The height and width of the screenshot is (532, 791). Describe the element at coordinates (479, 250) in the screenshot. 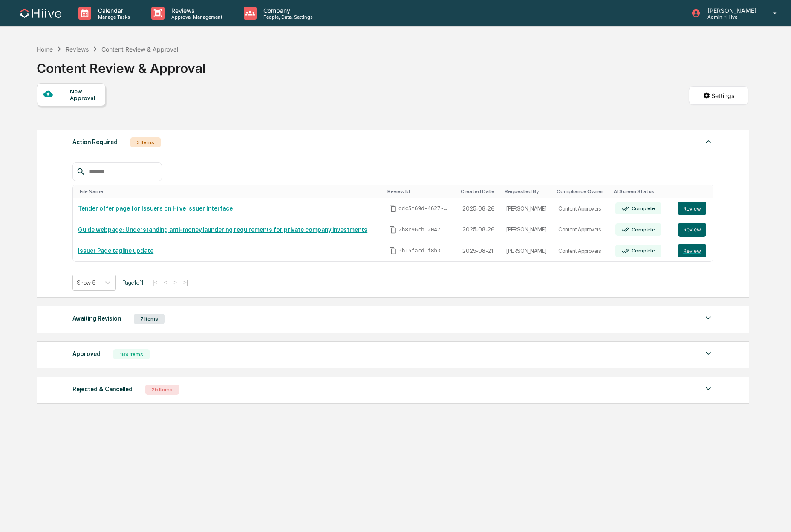

I see `td: 2025-08-21` at that location.